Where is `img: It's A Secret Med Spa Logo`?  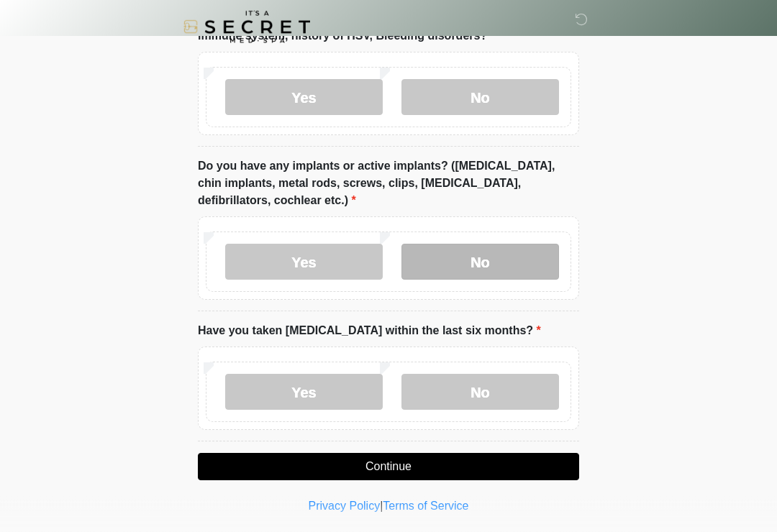 img: It's A Secret Med Spa Logo is located at coordinates (247, 26).